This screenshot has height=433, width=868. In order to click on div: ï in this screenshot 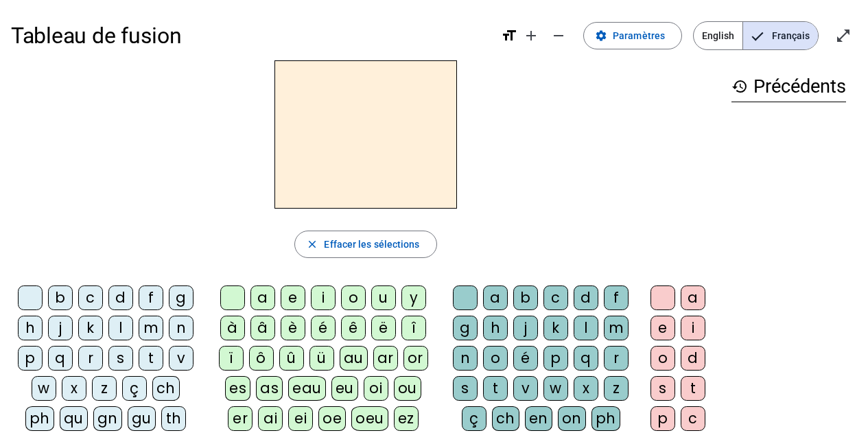, I will do `click(231, 359)`.